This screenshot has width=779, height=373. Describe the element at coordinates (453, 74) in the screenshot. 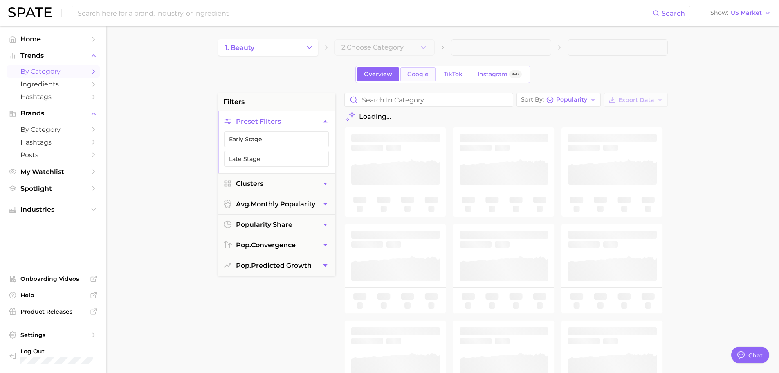

I see `a: TikTok` at that location.